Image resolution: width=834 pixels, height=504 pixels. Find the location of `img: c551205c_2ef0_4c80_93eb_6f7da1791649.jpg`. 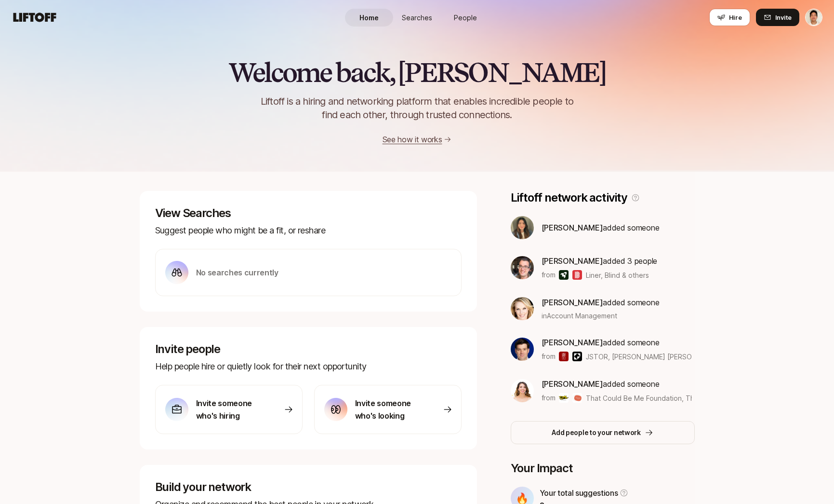

img: c551205c_2ef0_4c80_93eb_6f7da1791649.jpg is located at coordinates (522, 267).